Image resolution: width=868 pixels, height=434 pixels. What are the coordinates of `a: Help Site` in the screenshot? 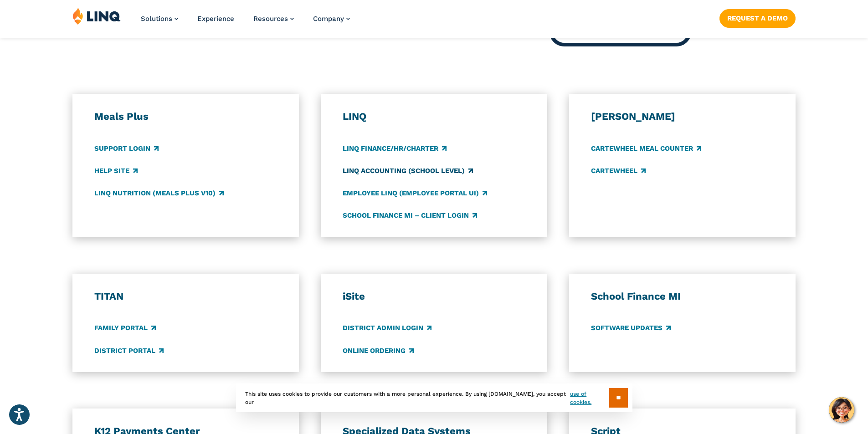 It's located at (116, 171).